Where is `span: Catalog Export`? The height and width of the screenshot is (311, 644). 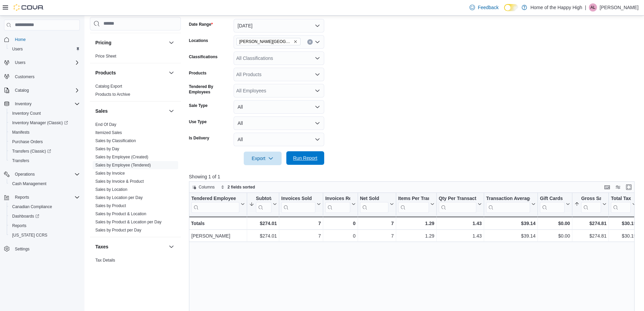 span: Catalog Export is located at coordinates (109, 86).